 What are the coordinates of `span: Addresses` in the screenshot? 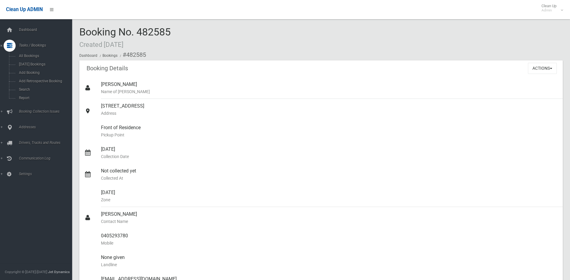 It's located at (47, 127).